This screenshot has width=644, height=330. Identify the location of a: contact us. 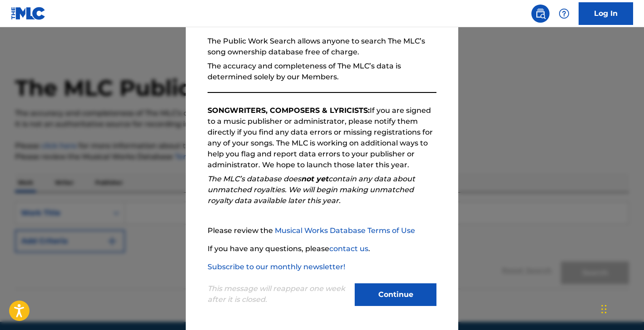
(349, 248).